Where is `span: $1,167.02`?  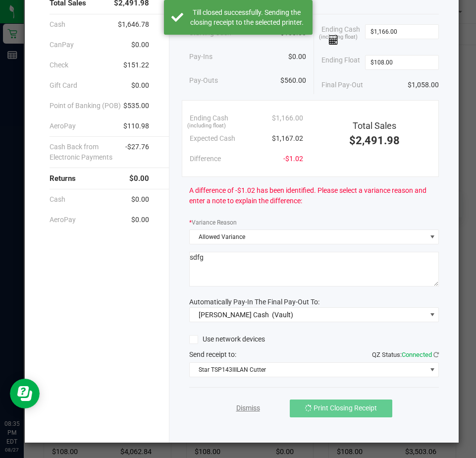 span: $1,167.02 is located at coordinates (287, 138).